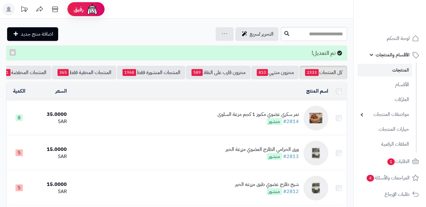  I want to click on span: اضافة منتج جديد, so click(37, 34).